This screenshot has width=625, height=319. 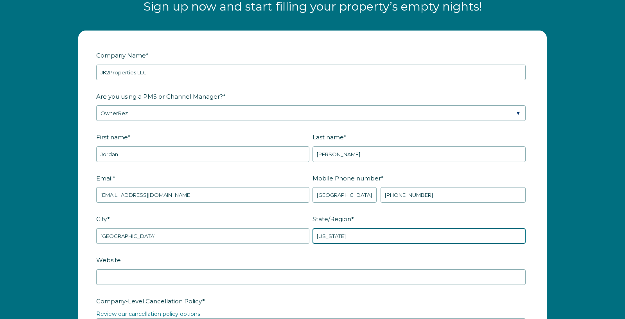 What do you see at coordinates (149, 301) in the screenshot?
I see `span: Company-Level Cancellation Policy` at bounding box center [149, 301].